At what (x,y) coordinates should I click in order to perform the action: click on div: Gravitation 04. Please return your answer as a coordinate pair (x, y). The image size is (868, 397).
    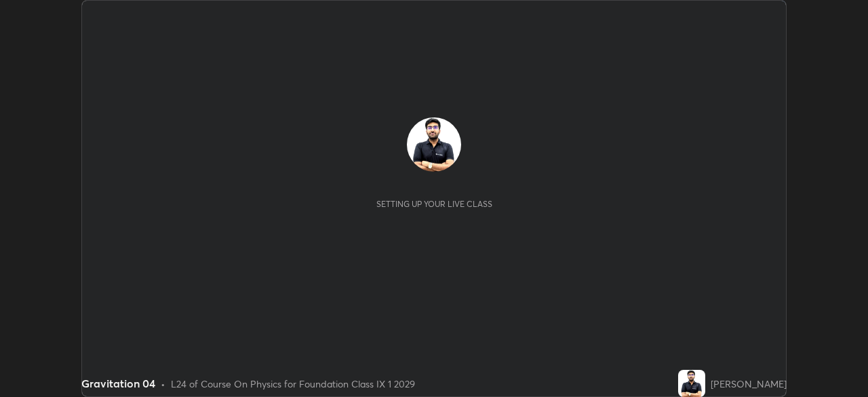
    Looking at the image, I should click on (118, 383).